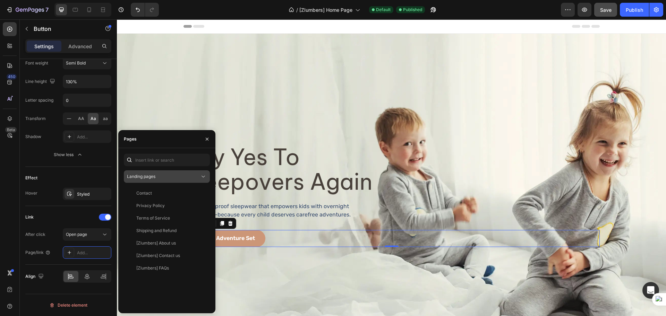 Image resolution: width=666 pixels, height=316 pixels. Describe the element at coordinates (35, 276) in the screenshot. I see `div: Align` at that location.